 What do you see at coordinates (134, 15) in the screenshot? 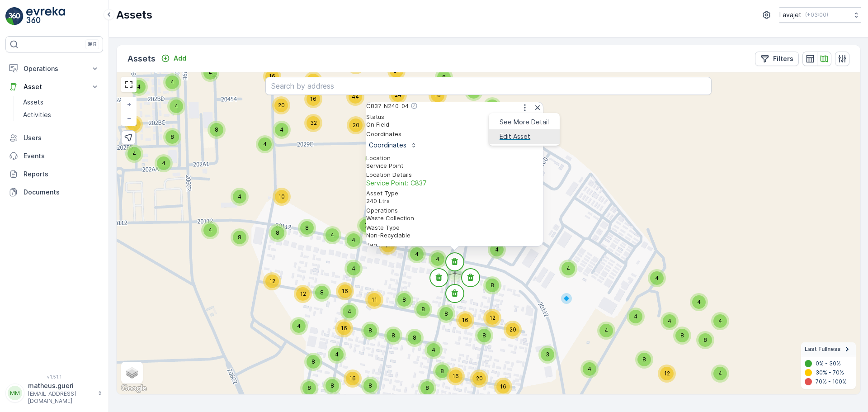
I see `p: Assets` at bounding box center [134, 15].